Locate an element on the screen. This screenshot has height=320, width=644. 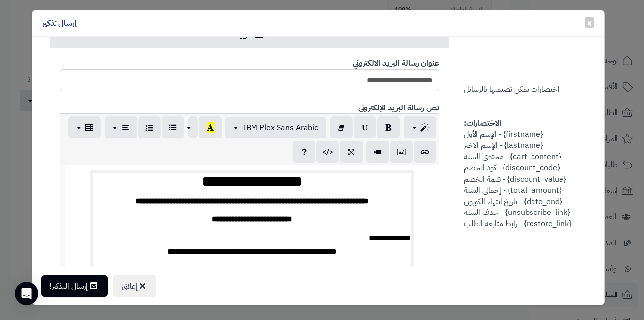
b: عنوان رسالة البريد الالكتروني is located at coordinates (396, 63).